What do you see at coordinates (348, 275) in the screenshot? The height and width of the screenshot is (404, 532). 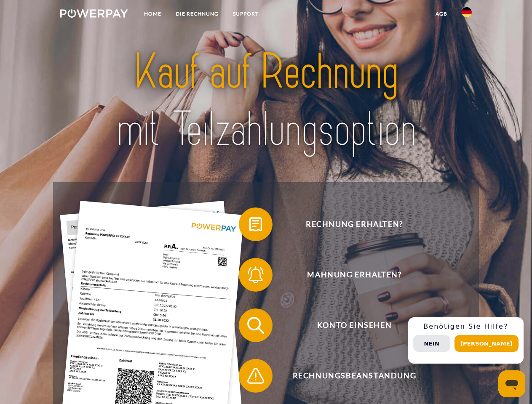 I see `button: Mahnung erhalten?` at bounding box center [348, 275].